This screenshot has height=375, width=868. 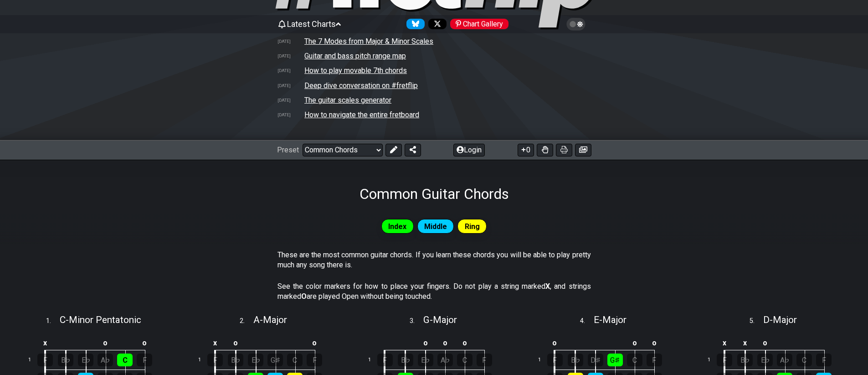 I want to click on button: Create image, so click(x=583, y=150).